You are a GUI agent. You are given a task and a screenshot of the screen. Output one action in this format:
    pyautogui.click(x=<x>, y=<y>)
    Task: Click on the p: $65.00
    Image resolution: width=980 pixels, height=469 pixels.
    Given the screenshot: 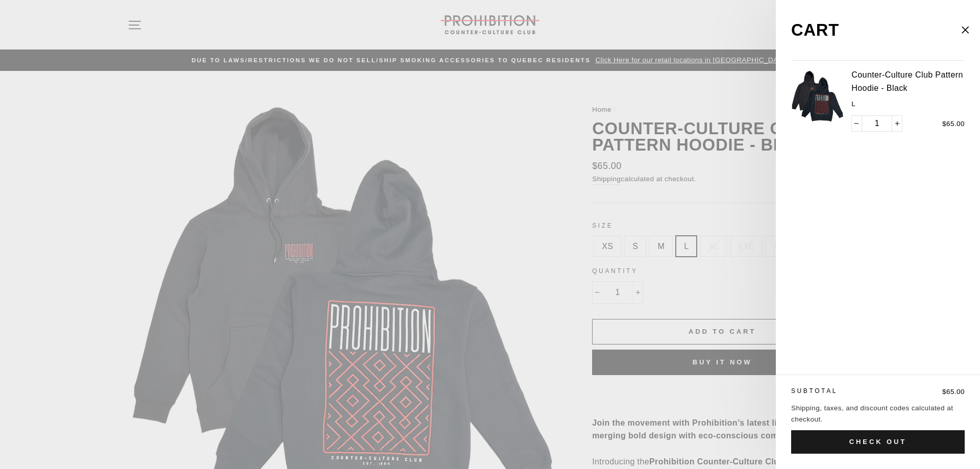 What is the action you would take?
    pyautogui.click(x=921, y=392)
    